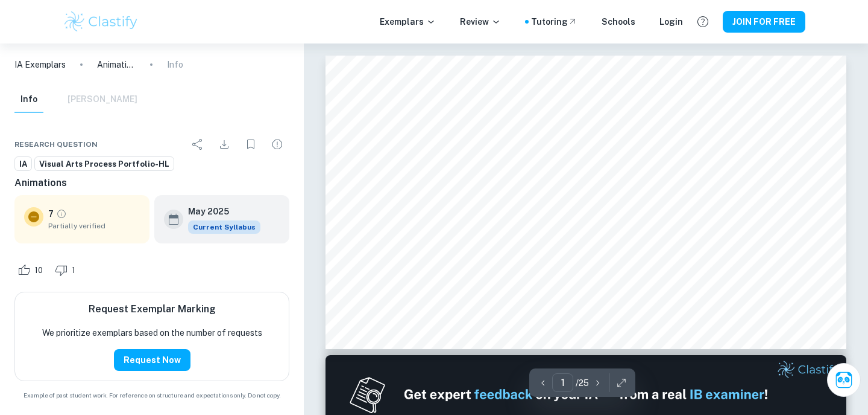 This screenshot has height=415, width=868. Describe the element at coordinates (152, 395) in the screenshot. I see `span: Example of past student work. For reference on structure and expectations only. Do not copy.` at that location.